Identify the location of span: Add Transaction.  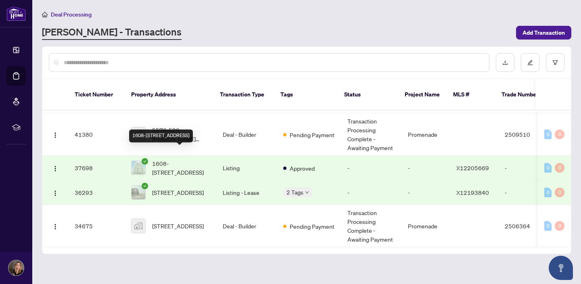
(544, 33).